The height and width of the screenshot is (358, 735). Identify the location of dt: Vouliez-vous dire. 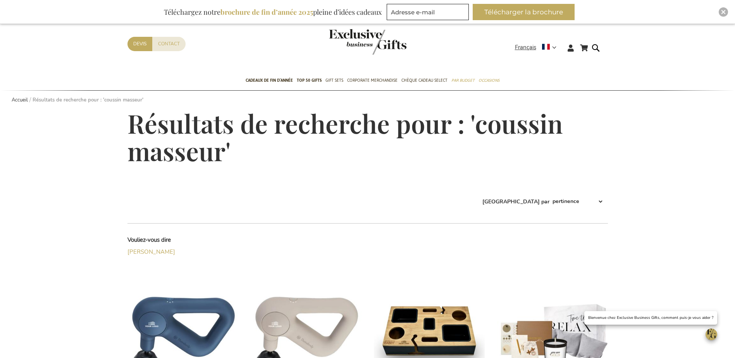
(188, 240).